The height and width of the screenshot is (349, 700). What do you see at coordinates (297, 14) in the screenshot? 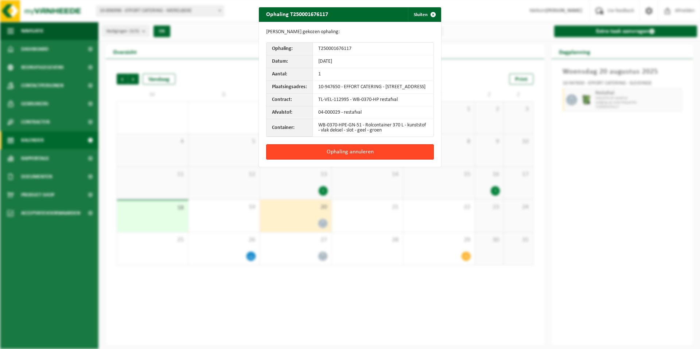
I see `h2: Ophaling T250001676117` at bounding box center [297, 14].